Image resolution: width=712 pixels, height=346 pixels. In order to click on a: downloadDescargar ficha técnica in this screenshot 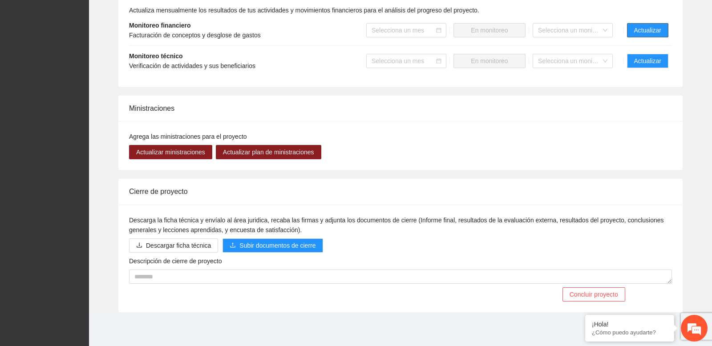, I will do `click(174, 246)`.